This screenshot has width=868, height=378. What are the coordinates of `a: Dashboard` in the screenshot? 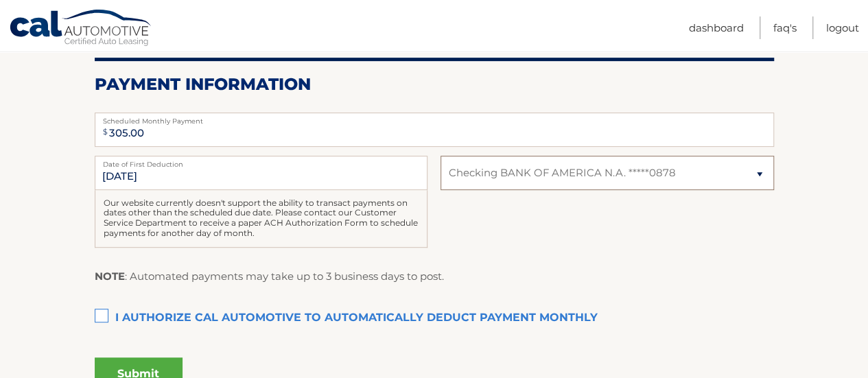 It's located at (716, 27).